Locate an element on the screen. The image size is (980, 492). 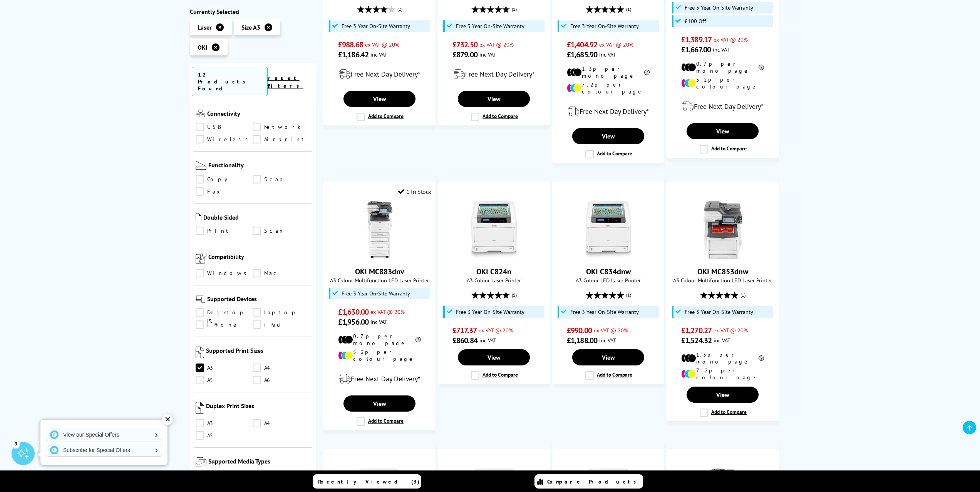
span: £1,524.32 is located at coordinates (696, 340).